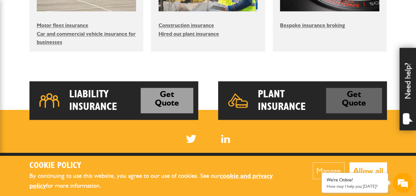  Describe the element at coordinates (161, 166) in the screenshot. I see `h2: Cookie Policy` at that location.